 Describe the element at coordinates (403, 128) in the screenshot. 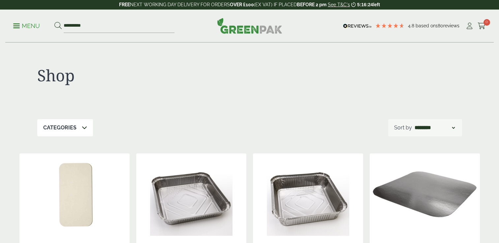

I see `p: Sort by` at that location.